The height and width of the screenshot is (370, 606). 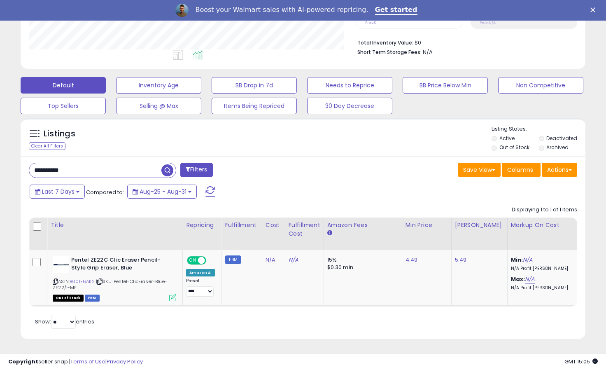 I want to click on h5: Listings, so click(x=59, y=134).